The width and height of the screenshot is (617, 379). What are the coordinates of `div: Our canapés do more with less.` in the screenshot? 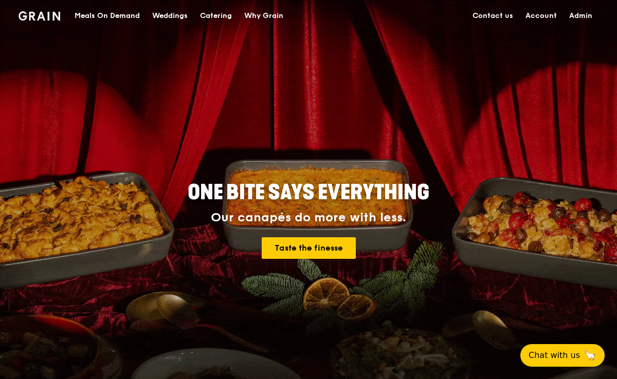 It's located at (309, 218).